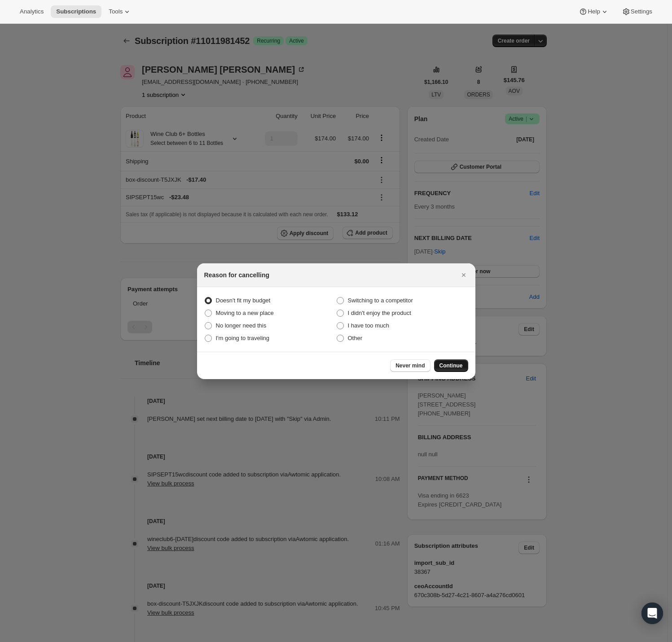 This screenshot has width=672, height=642. What do you see at coordinates (31, 12) in the screenshot?
I see `button: Analytics` at bounding box center [31, 12].